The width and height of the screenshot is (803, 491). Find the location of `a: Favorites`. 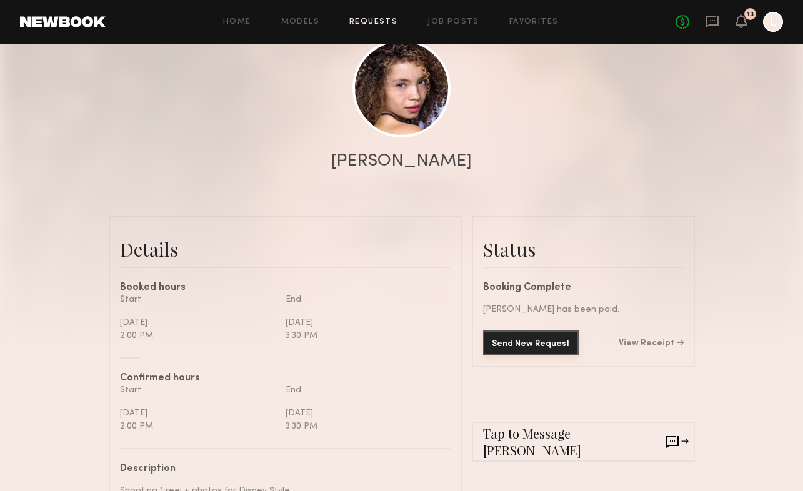

a: Favorites is located at coordinates (534, 22).